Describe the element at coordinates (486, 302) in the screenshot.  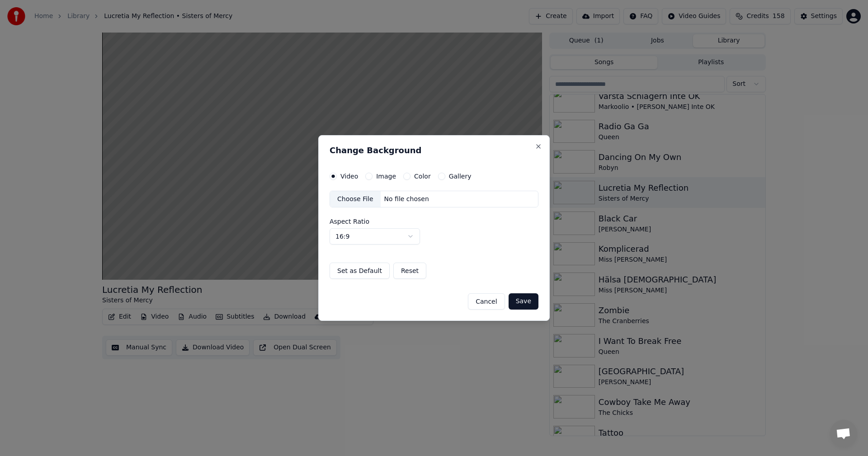
I see `button: Cancel` at that location.